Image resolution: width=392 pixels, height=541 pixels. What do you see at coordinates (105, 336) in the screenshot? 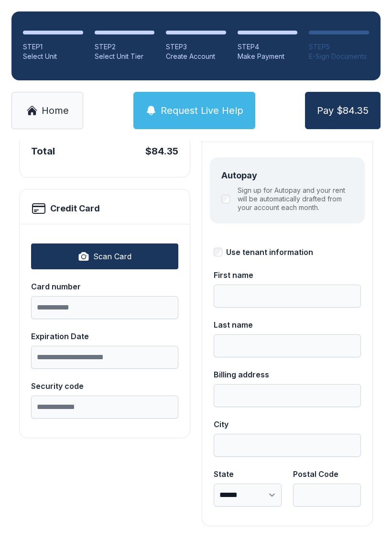
I see `div: Expiration Date` at bounding box center [105, 336].